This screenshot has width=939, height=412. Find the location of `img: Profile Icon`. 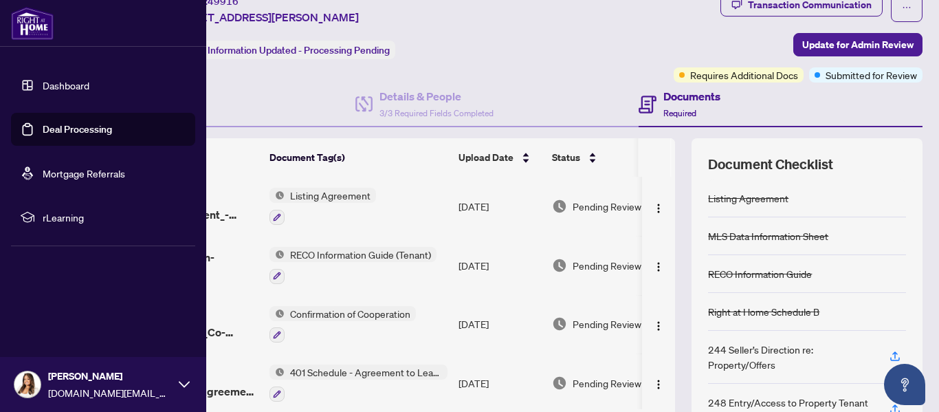

img: Profile Icon is located at coordinates (28, 384).